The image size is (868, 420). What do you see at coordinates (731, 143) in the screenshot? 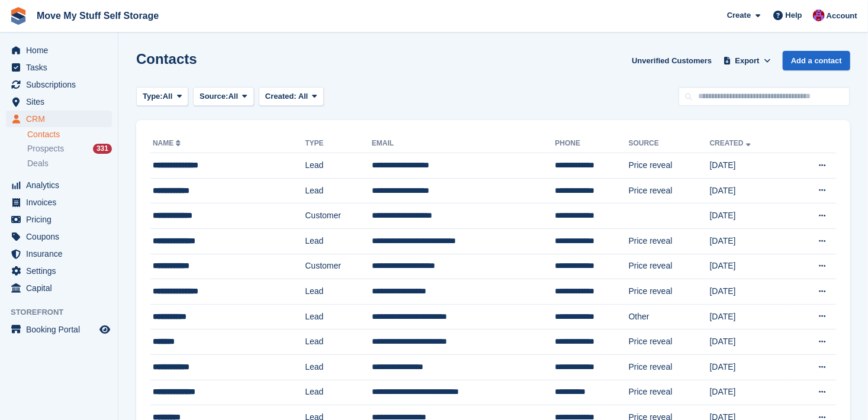
I see `a: Created` at bounding box center [731, 143].